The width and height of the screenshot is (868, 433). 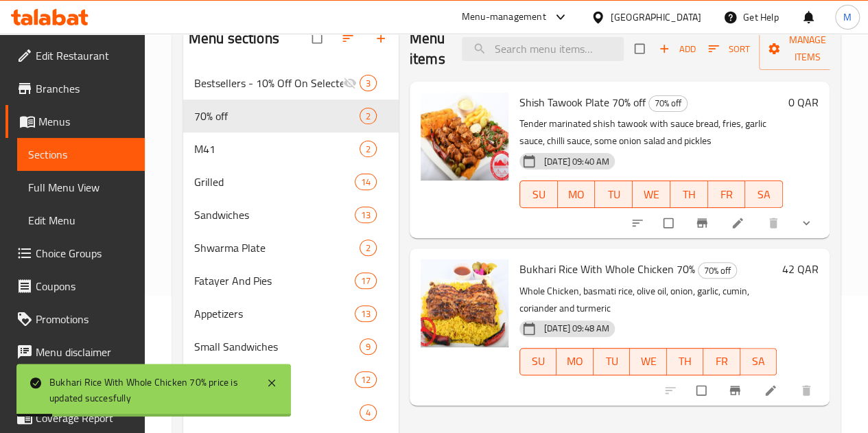 I want to click on a: Promotions, so click(x=75, y=319).